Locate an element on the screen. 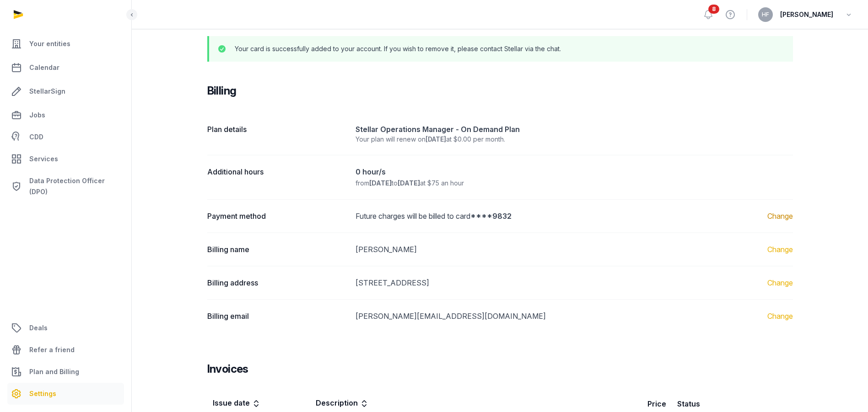 The height and width of the screenshot is (412, 868). strong: Stellar Operations Manager - On Demand Plan is located at coordinates (437, 130).